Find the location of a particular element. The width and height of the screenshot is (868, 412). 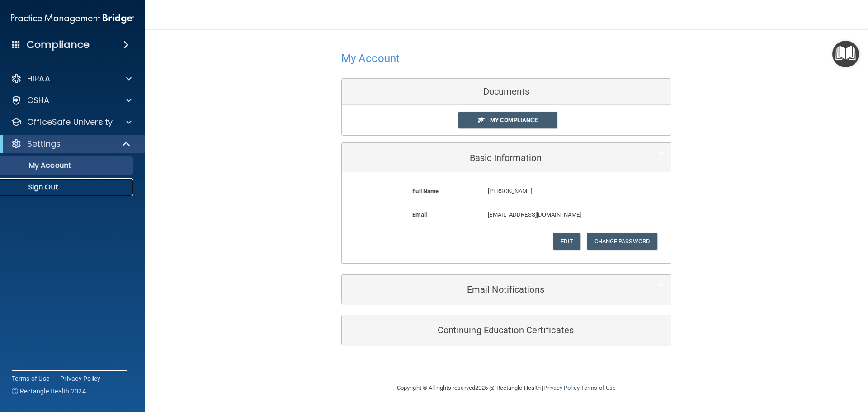

button: Edit is located at coordinates (566, 241).